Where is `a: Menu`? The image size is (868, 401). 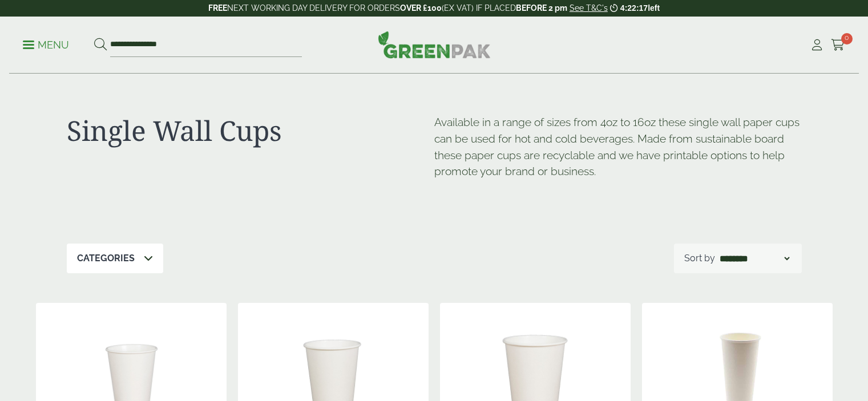
a: Menu is located at coordinates (46, 44).